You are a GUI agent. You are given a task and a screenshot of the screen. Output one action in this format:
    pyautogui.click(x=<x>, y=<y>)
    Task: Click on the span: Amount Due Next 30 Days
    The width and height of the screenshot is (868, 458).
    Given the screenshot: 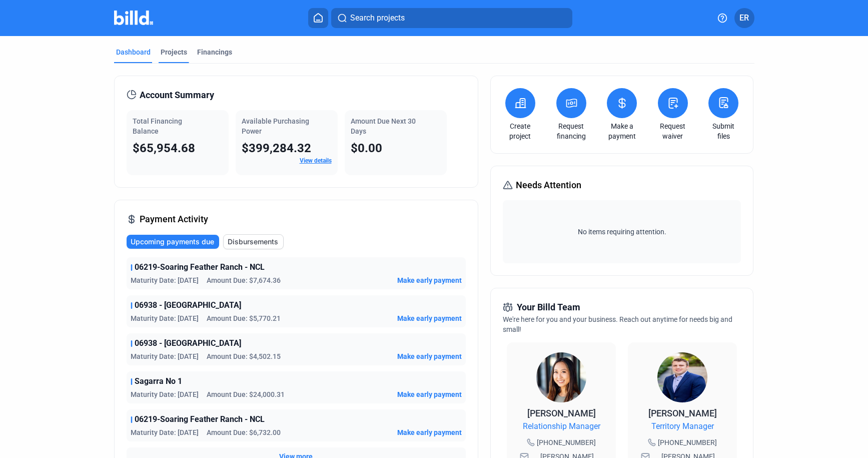 What is the action you would take?
    pyautogui.click(x=383, y=126)
    